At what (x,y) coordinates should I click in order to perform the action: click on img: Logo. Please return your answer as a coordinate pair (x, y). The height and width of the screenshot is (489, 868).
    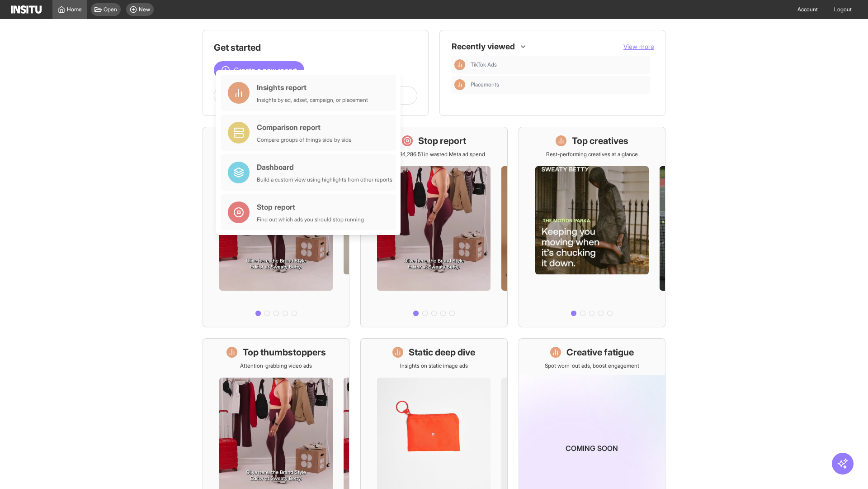
    Looking at the image, I should click on (26, 9).